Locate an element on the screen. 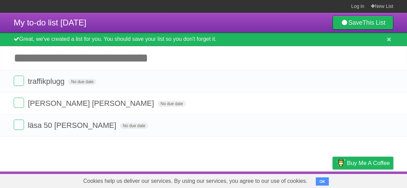 The image size is (407, 188). span: Cookies help us deliver our services. By using our services, you agree to our use of cookies. is located at coordinates (195, 181).